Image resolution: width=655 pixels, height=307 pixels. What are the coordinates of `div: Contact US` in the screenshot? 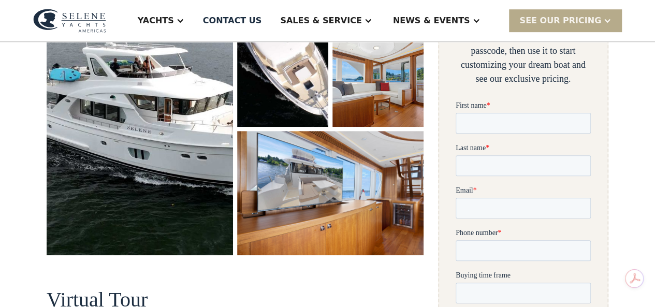 It's located at (233, 21).